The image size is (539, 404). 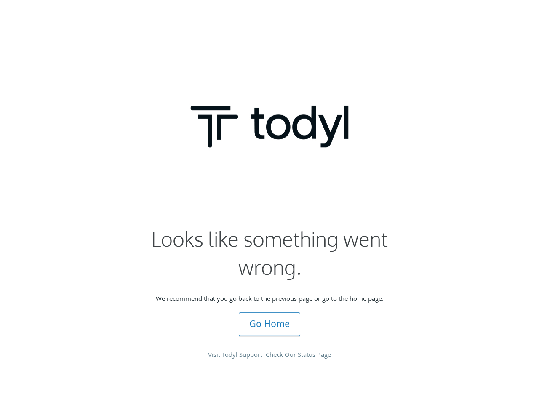 I want to click on a: Visit Todyl Support, so click(x=235, y=356).